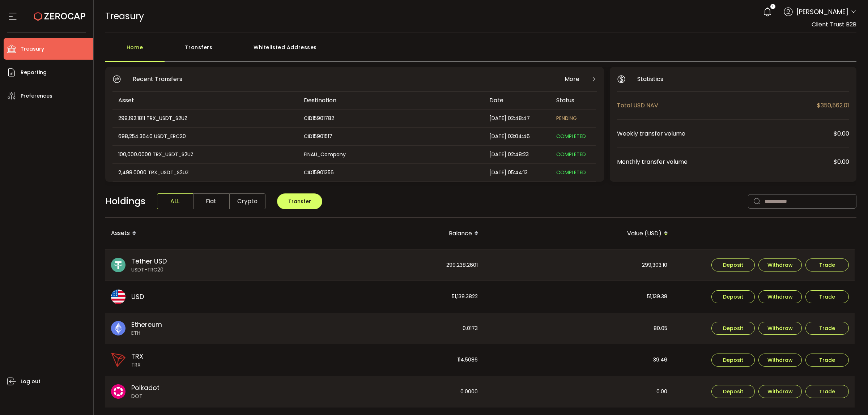 The image size is (868, 415). I want to click on div: Asset, so click(205, 100).